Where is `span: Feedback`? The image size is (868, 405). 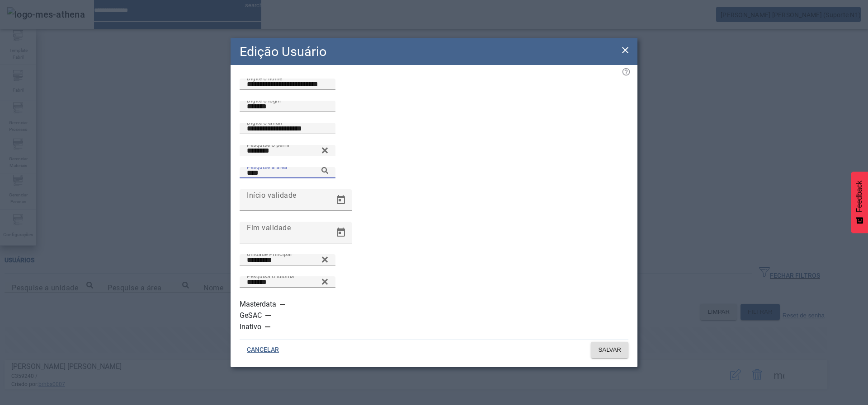
span: Feedback is located at coordinates (860, 197).